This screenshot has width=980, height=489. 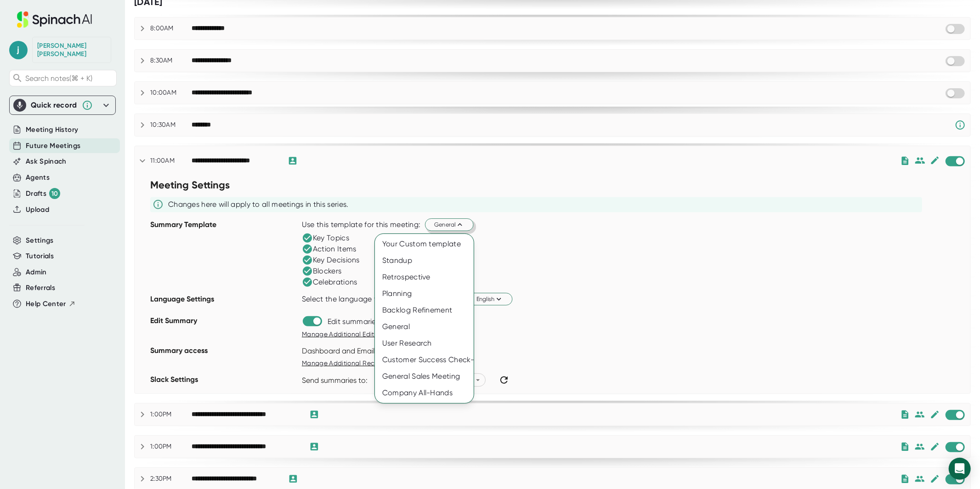 I want to click on div: Your Custom template, so click(x=424, y=244).